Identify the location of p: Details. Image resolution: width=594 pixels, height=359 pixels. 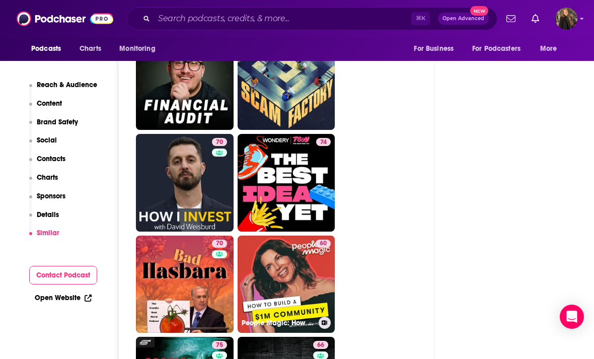
(48, 214).